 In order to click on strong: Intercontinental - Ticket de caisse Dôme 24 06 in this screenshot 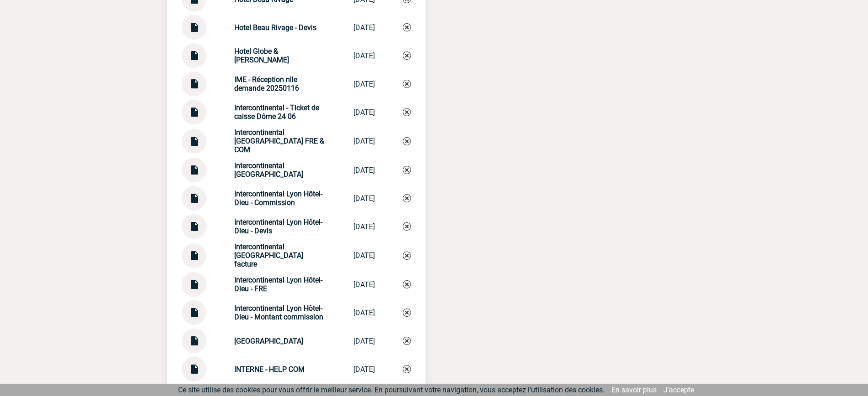, I will do `click(277, 112)`.